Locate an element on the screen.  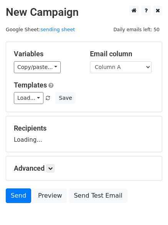
span: Daily emails left: 50 is located at coordinates (137, 30).